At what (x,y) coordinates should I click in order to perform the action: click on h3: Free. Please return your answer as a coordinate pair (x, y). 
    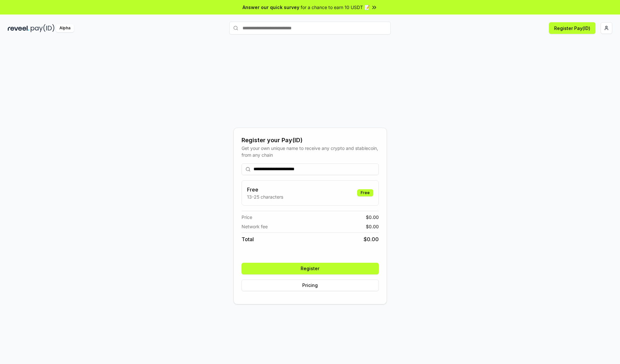
    Looking at the image, I should click on (265, 190).